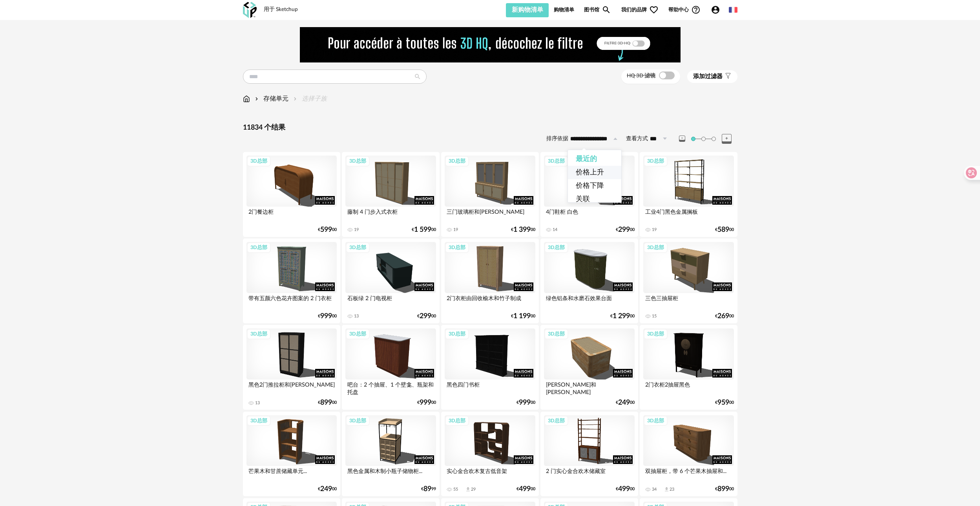  Describe the element at coordinates (473, 489) in the screenshot. I see `div: 29` at that location.